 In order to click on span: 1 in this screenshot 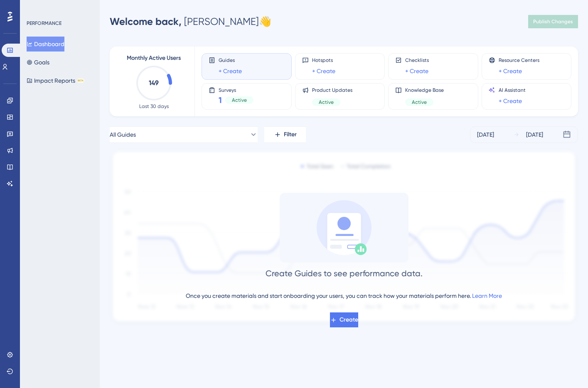, I will do `click(220, 100)`.